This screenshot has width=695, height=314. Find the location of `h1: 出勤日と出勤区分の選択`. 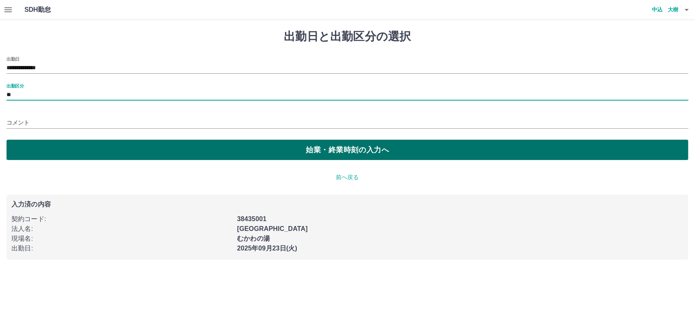

h1: 出勤日と出勤区分の選択 is located at coordinates (347, 37).